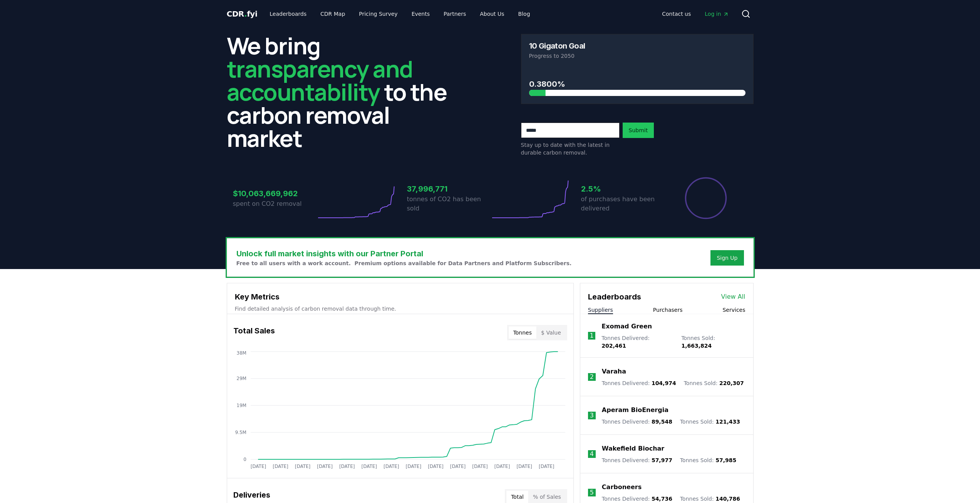 The height and width of the screenshot is (503, 980). What do you see at coordinates (614, 297) in the screenshot?
I see `h3: Leaderboards` at bounding box center [614, 297].